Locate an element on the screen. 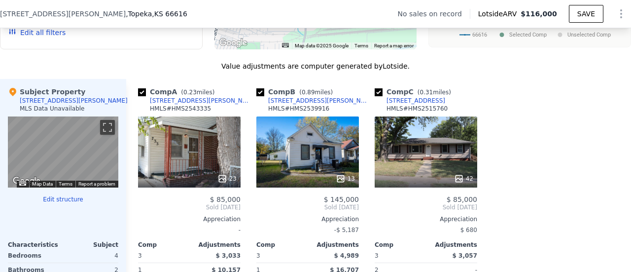 The height and width of the screenshot is (272, 631). span: 0.31 is located at coordinates (426, 92).